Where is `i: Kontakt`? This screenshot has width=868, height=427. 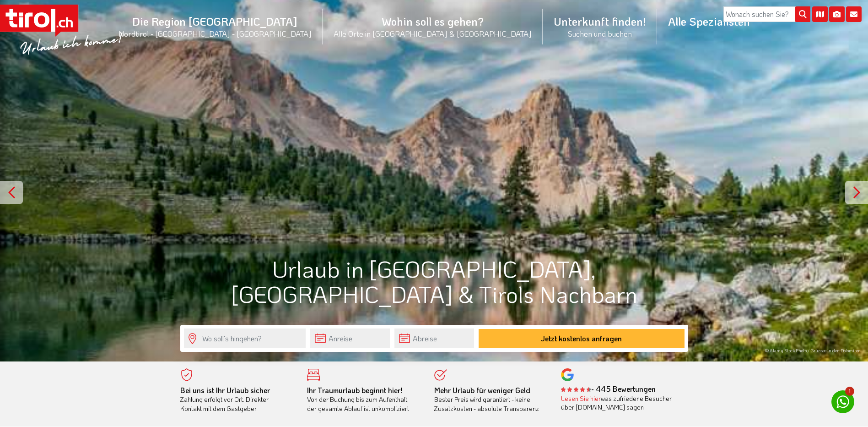
i: Kontakt is located at coordinates (854, 14).